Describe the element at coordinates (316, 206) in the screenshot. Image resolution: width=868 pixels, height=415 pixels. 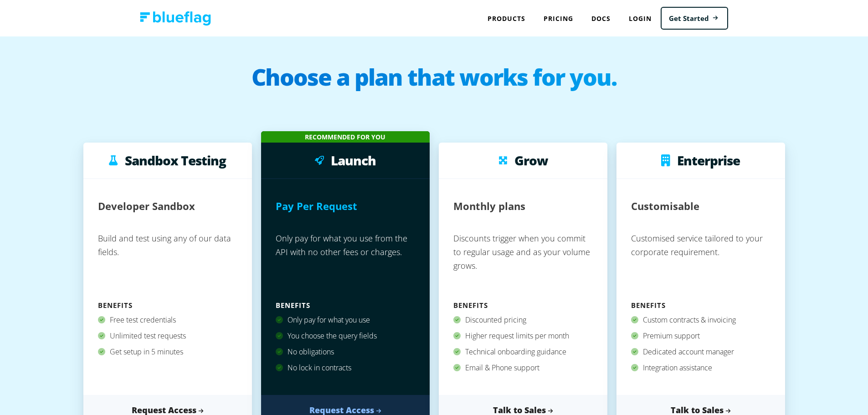
I see `h2: Pay Per Request` at that location.